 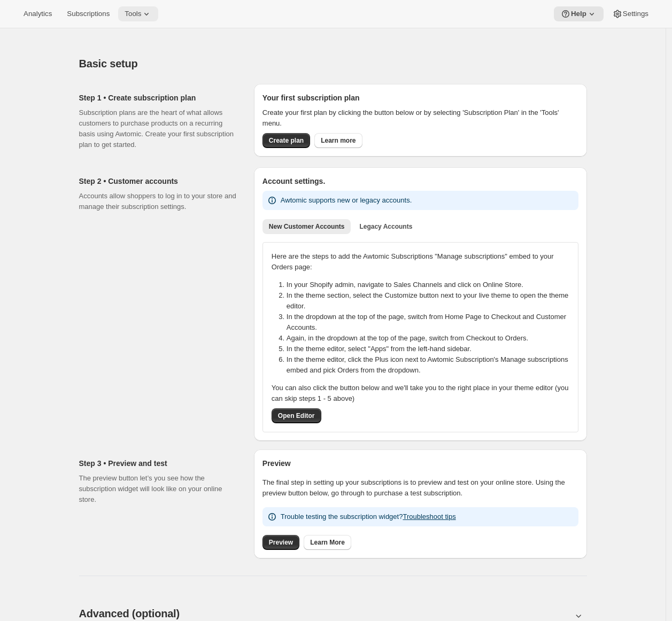 I want to click on a: Troubleshoot tips, so click(x=428, y=517).